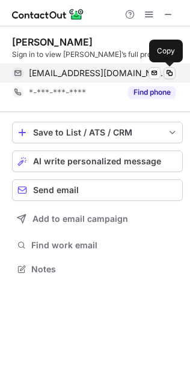  What do you see at coordinates (48, 14) in the screenshot?
I see `img: ContactOut v5.3.10` at bounding box center [48, 14].